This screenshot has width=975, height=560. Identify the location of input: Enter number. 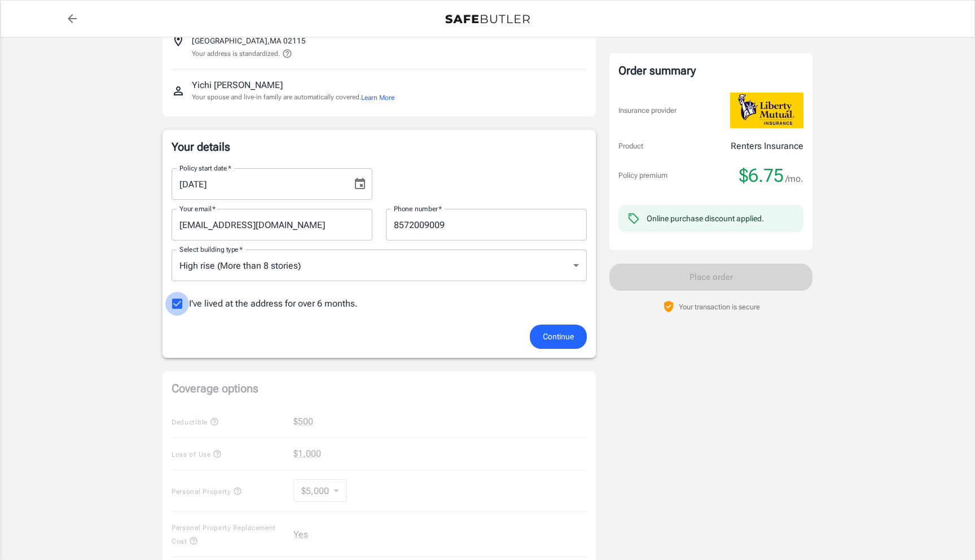
(487, 225).